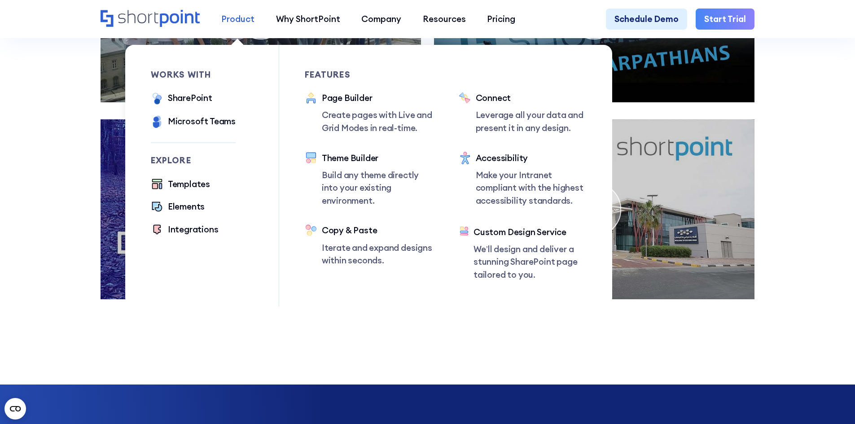  Describe the element at coordinates (178, 207) in the screenshot. I see `a: Elements` at that location.